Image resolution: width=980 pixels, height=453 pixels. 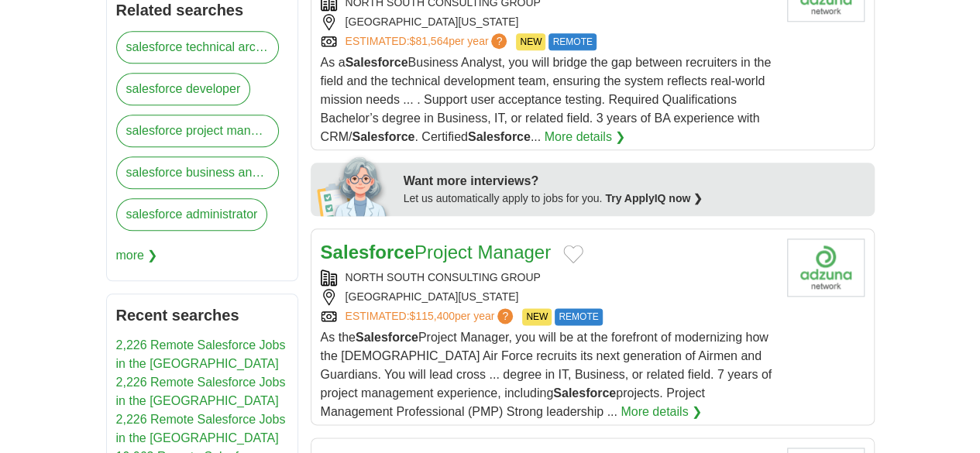 What do you see at coordinates (546, 99) in the screenshot?
I see `span: As a Business Analyst, you will bridge the gap between recruiters in the field and the technical ...` at bounding box center [546, 99].